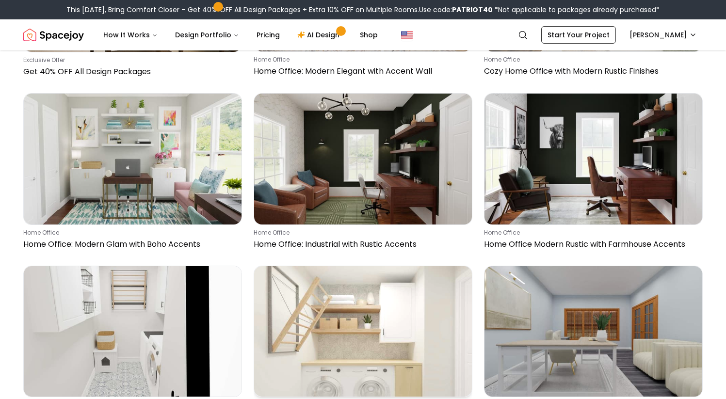 The image size is (726, 399). What do you see at coordinates (579, 35) in the screenshot?
I see `a: Start Your Project` at bounding box center [579, 35].